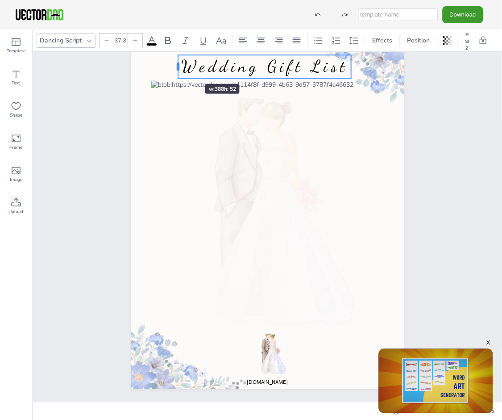 This screenshot has width=502, height=420. Describe the element at coordinates (383, 40) in the screenshot. I see `span: Effects` at that location.